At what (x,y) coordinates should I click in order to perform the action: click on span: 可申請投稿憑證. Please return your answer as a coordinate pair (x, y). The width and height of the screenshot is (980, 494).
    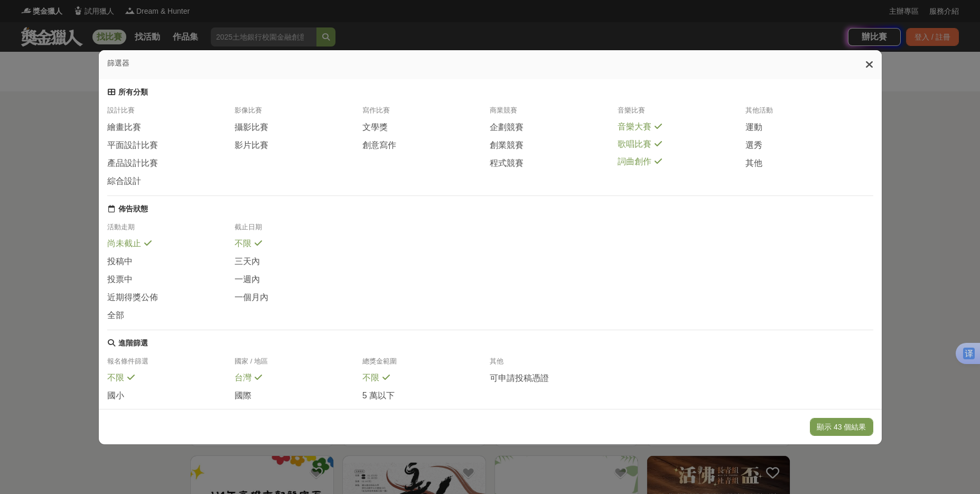
    Looking at the image, I should click on (520, 379).